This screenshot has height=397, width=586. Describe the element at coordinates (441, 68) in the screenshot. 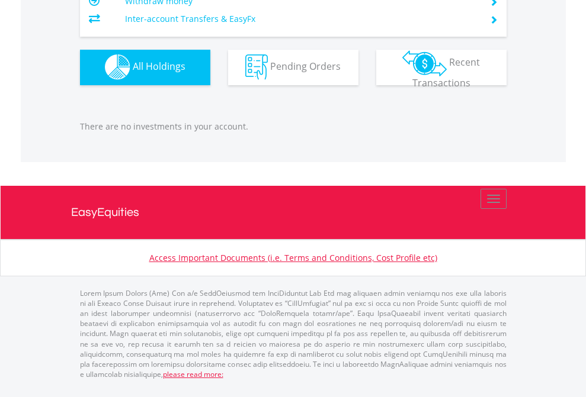

I see `button: Recent Transactions` at that location.